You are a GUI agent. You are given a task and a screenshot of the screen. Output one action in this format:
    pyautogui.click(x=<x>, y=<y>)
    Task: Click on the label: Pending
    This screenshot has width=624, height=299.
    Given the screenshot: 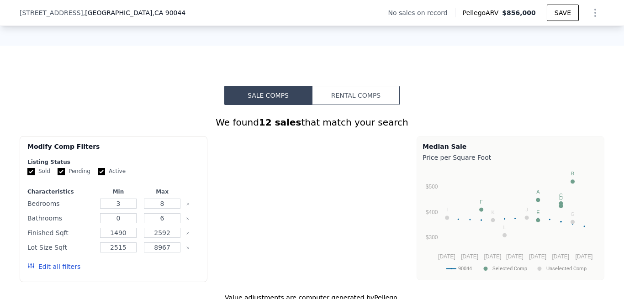 What is the action you would take?
    pyautogui.click(x=74, y=171)
    